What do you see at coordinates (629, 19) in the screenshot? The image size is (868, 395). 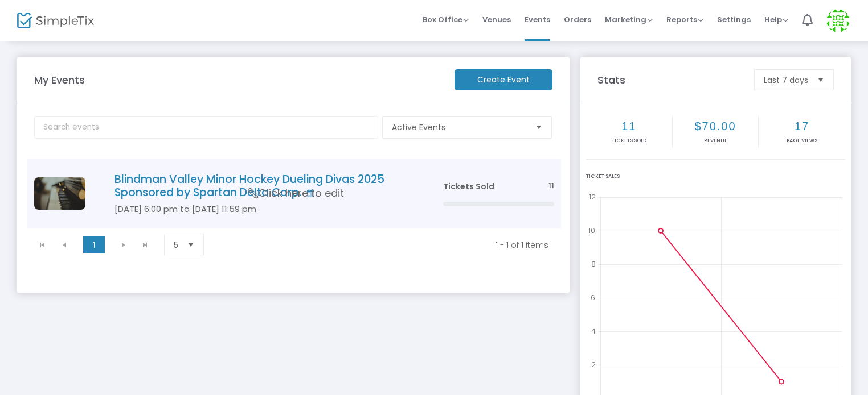 I see `span: Marketing` at bounding box center [629, 19].